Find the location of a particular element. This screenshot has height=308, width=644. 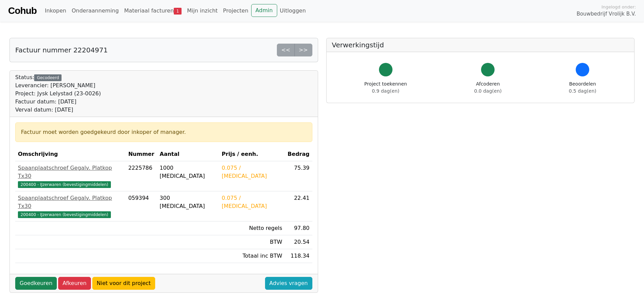

span: 0.5 dag(en) is located at coordinates (583, 91).